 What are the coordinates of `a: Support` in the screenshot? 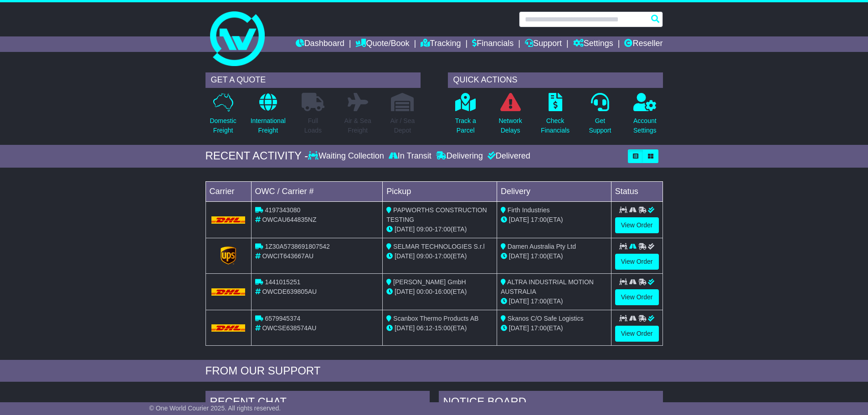 It's located at (543, 44).